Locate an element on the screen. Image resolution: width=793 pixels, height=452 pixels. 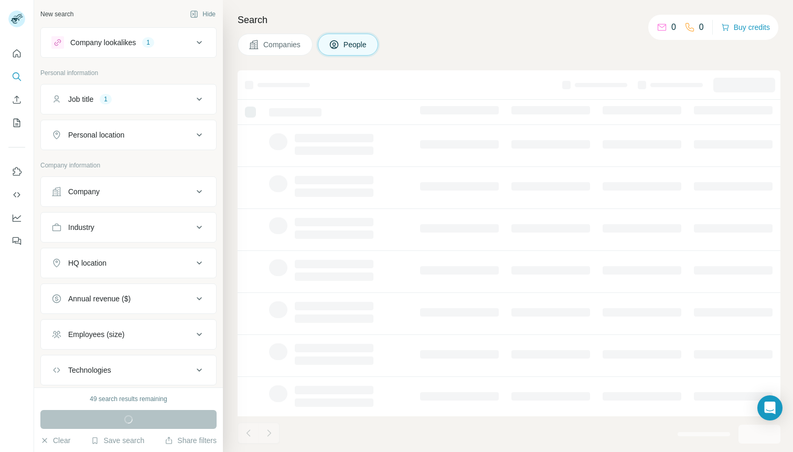
p: Company information is located at coordinates (129, 165).